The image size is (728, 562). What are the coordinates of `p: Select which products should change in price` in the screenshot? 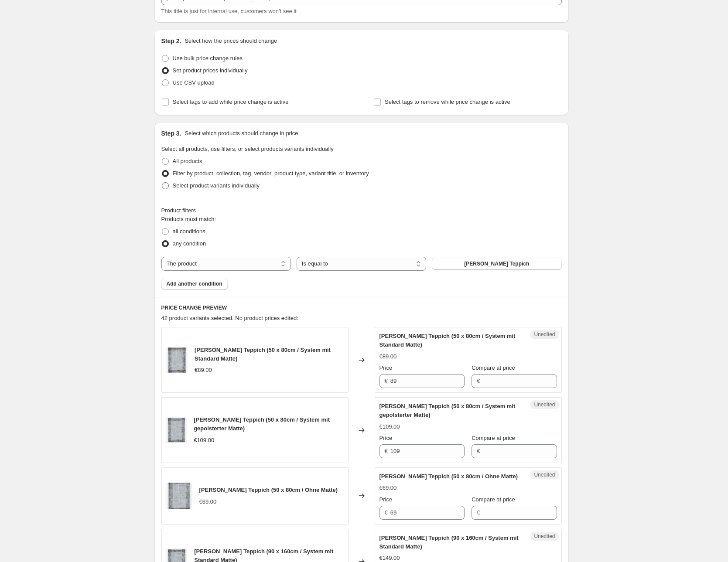 It's located at (241, 133).